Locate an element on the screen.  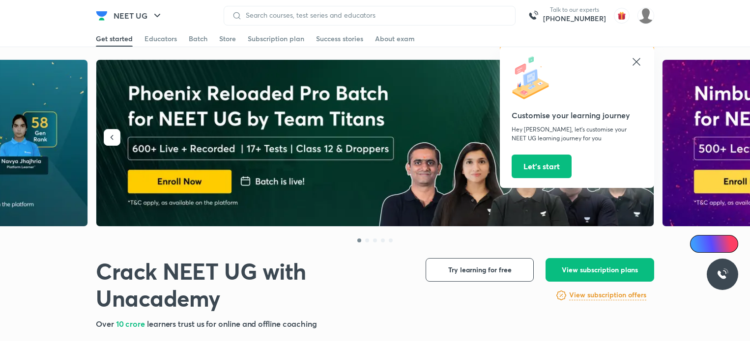
h1: Crack NEET UG with Unacademy is located at coordinates (253, 285).